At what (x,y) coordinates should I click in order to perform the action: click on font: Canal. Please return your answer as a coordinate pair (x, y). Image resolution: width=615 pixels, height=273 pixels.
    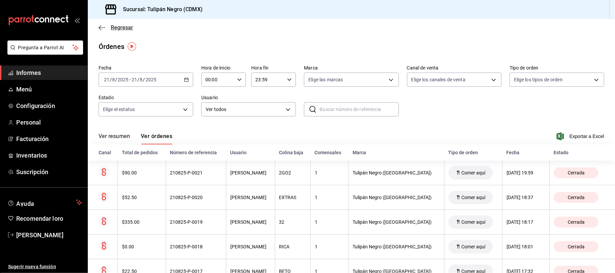
    Looking at the image, I should click on (105, 153).